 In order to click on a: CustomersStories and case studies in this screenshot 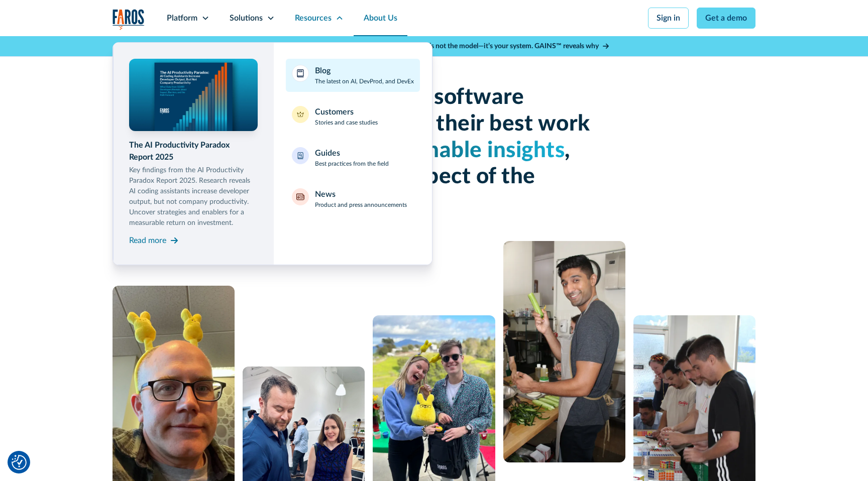, I will do `click(353, 116)`.